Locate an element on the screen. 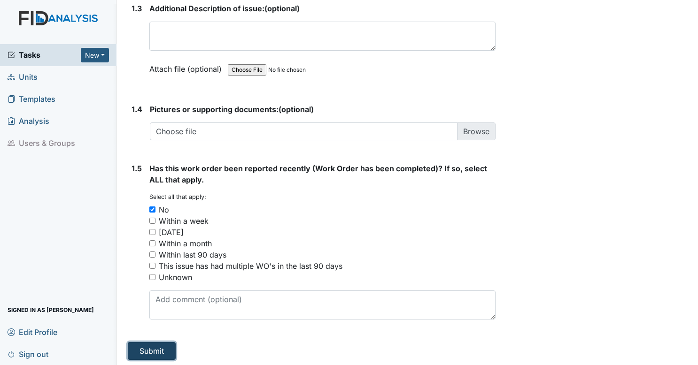 The width and height of the screenshot is (698, 365). span: Has this work order been reported recently (Work Order has been completed)? If so, select ALL tha... is located at coordinates (318, 174).